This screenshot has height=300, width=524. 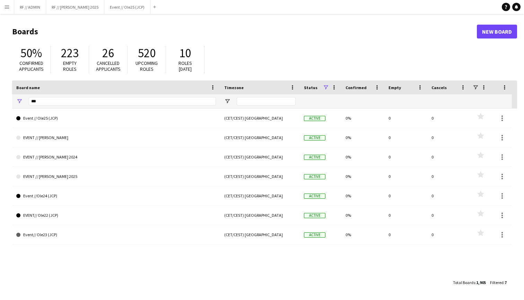 What do you see at coordinates (311, 87) in the screenshot?
I see `span: Status` at bounding box center [311, 87].